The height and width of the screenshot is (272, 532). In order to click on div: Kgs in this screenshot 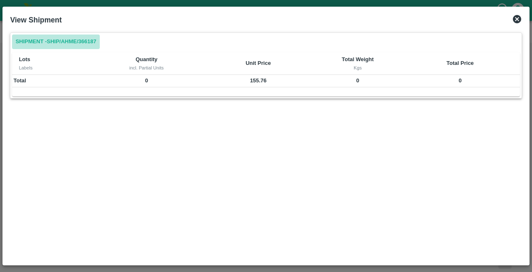, I will do `click(358, 68)`.